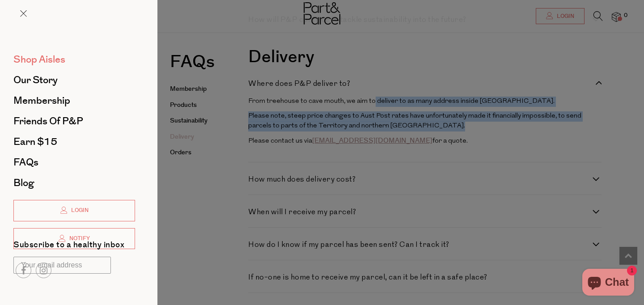 This screenshot has height=305, width=644. I want to click on span: Login, so click(78, 210).